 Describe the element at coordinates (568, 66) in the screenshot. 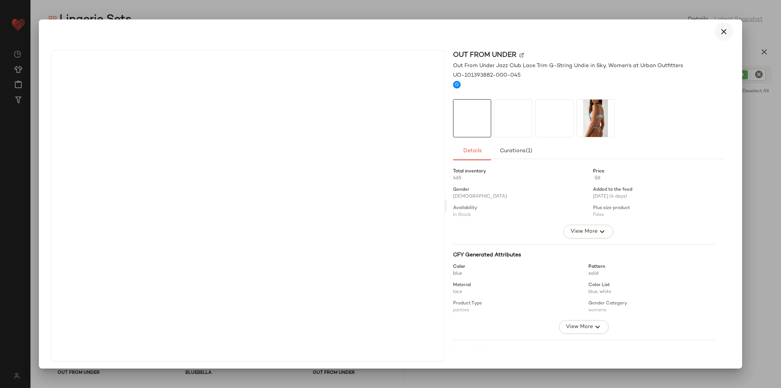

I see `span: Out From Under Jazz Club Lace Trim G-String Undie in Sky, Women's at Urban Outfitters` at that location.